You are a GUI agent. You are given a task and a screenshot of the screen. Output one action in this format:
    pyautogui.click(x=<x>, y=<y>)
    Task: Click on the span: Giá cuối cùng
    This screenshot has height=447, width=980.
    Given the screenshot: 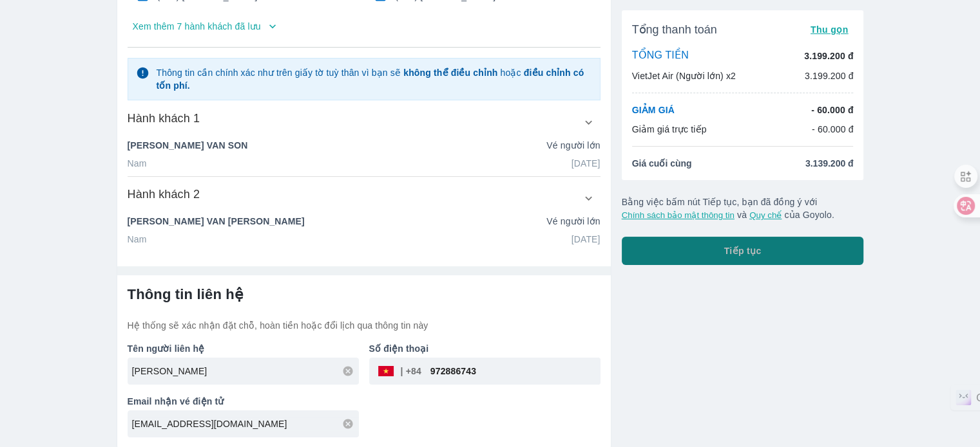 What is the action you would take?
    pyautogui.click(x=662, y=164)
    